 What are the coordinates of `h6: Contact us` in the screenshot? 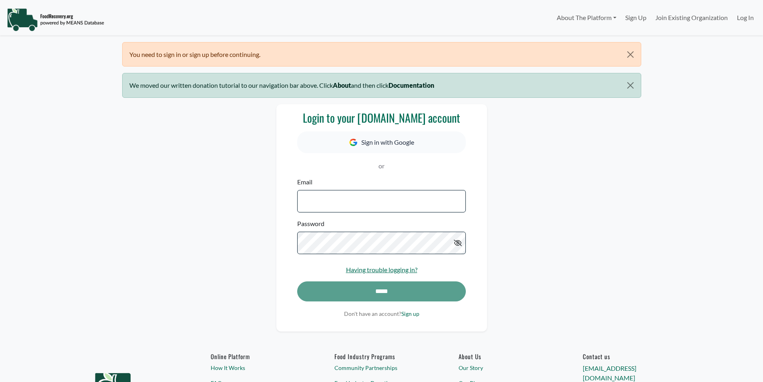 It's located at (629, 356).